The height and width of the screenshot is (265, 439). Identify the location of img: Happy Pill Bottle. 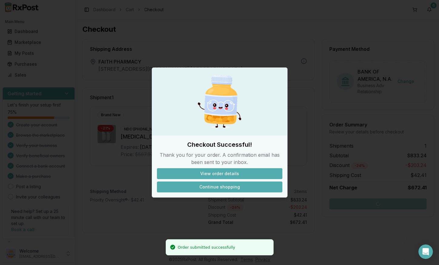
(220, 102).